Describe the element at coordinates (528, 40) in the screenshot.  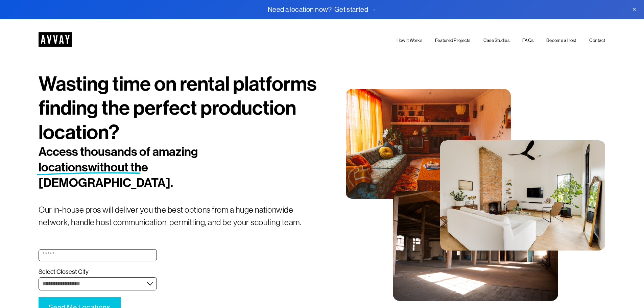
I see `a: FAQs` at that location.